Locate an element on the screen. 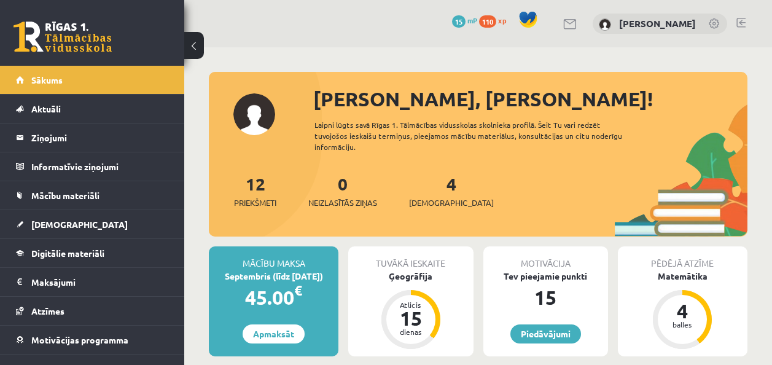 The height and width of the screenshot is (365, 772). a: Ziņojumi is located at coordinates (92, 138).